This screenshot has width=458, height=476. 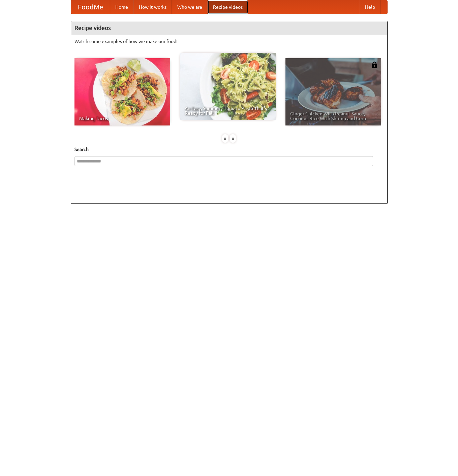 I want to click on a: Making Tacos, so click(x=123, y=92).